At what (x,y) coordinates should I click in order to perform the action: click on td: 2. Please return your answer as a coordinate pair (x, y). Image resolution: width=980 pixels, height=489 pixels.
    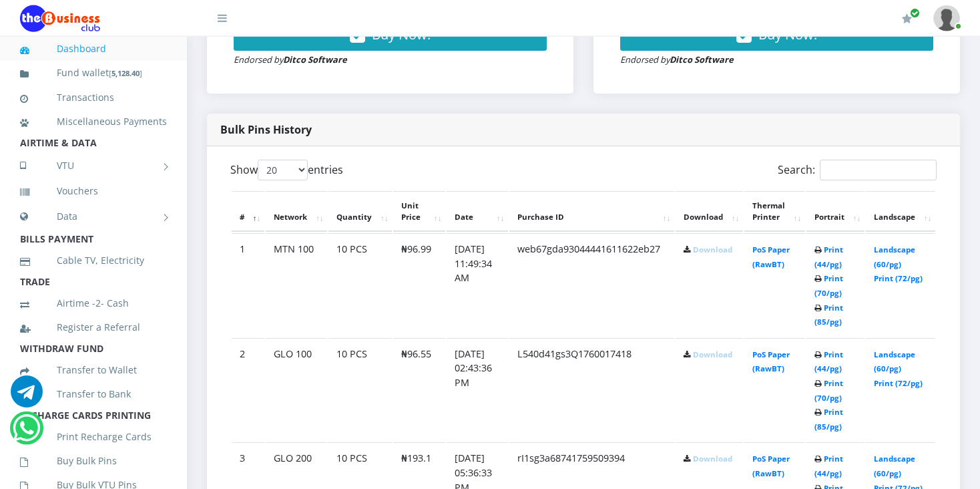
    Looking at the image, I should click on (248, 390).